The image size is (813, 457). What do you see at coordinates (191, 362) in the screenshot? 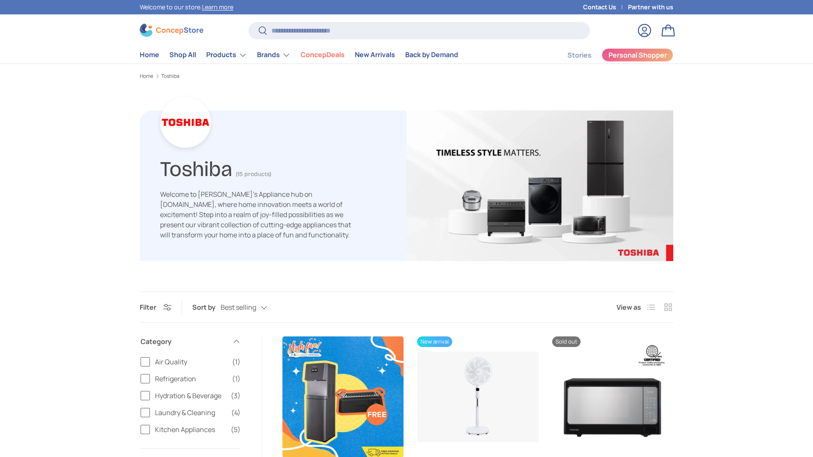
I see `span: Air Quality` at bounding box center [191, 362].